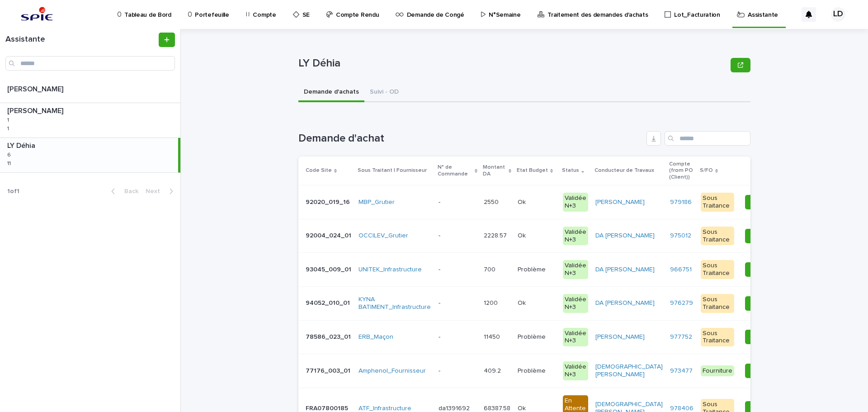  Describe the element at coordinates (494, 171) in the screenshot. I see `p: Montant DA` at that location.